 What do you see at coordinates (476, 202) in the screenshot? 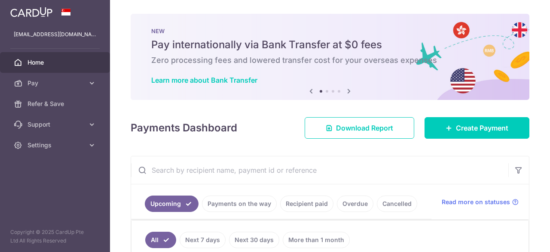
I see `span: Read more on statuses` at bounding box center [476, 202].